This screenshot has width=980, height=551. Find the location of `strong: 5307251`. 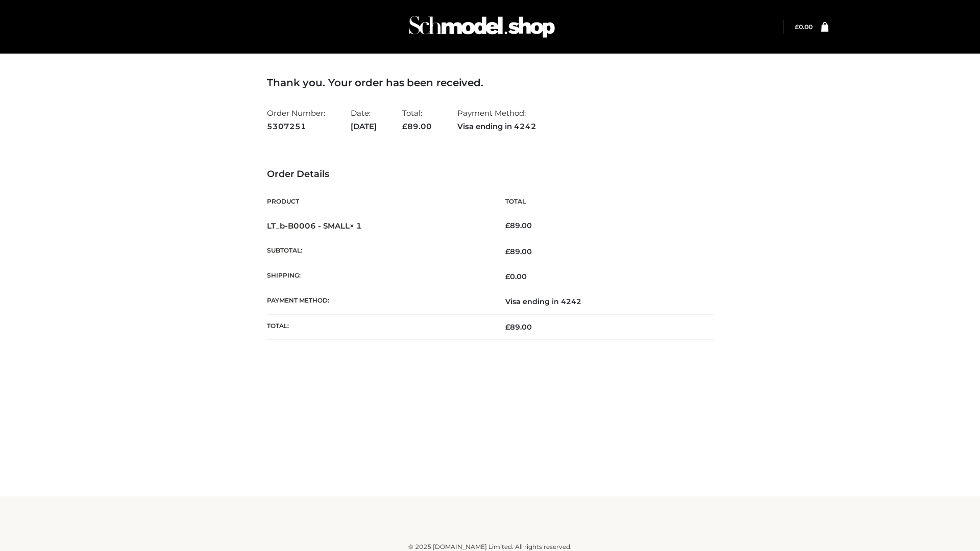

strong: 5307251 is located at coordinates (296, 127).